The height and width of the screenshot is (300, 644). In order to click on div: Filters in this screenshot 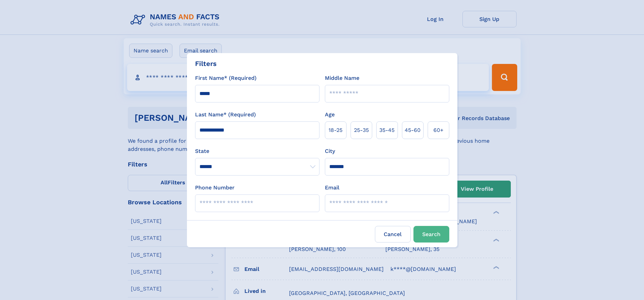, I will do `click(206, 64)`.